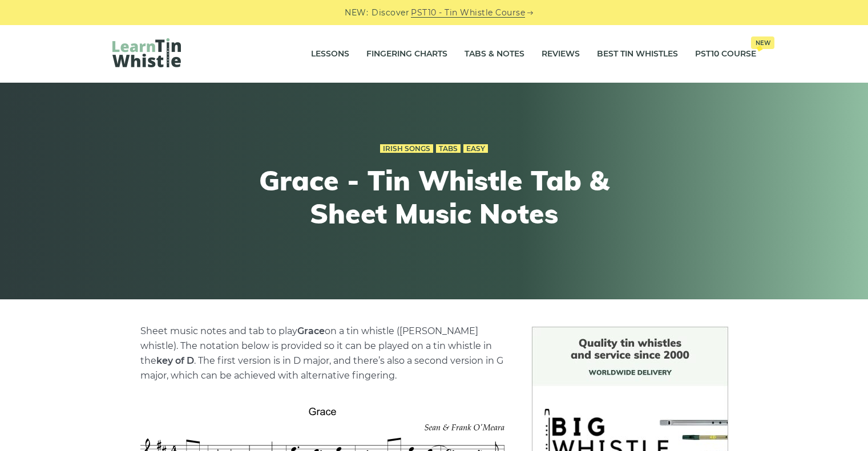 This screenshot has height=451, width=868. What do you see at coordinates (725, 54) in the screenshot?
I see `a: PST10 CourseNew` at bounding box center [725, 54].